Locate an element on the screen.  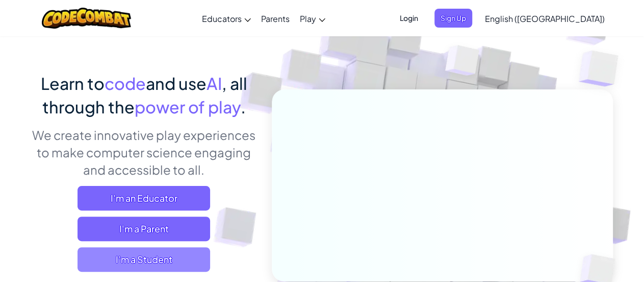
a: CodeCombat logo is located at coordinates (86, 18).